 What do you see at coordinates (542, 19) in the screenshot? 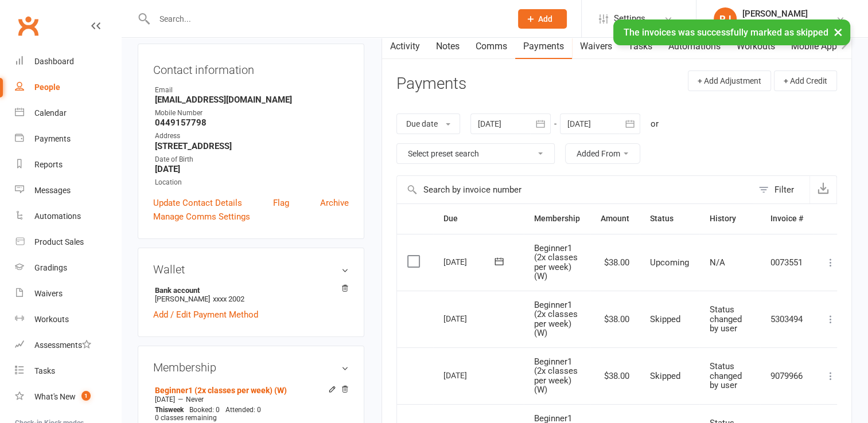
I see `button: Add` at bounding box center [542, 19].